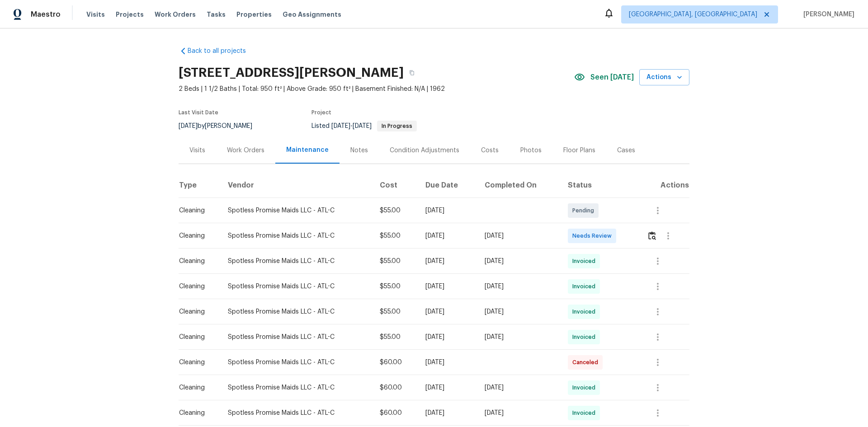  Describe the element at coordinates (600, 185) in the screenshot. I see `th: Status` at that location.